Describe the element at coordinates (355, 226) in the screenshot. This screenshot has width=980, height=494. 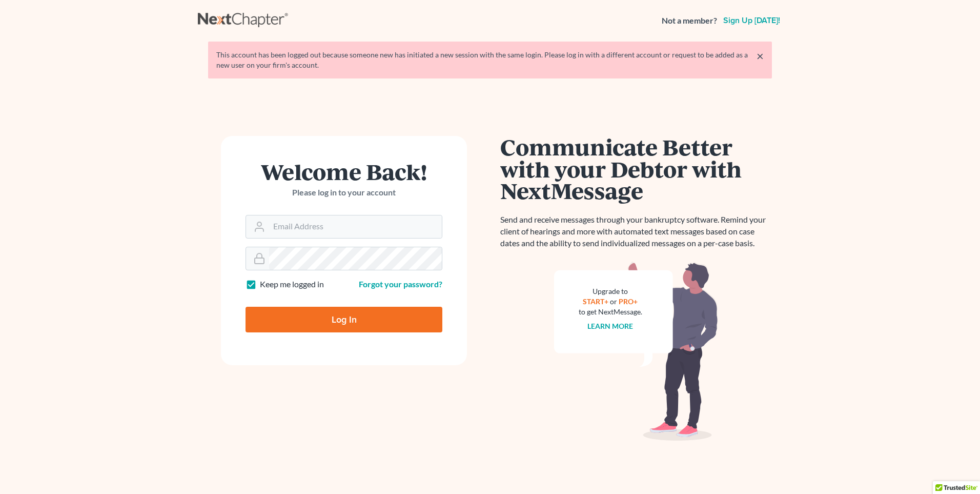
I see `input: Email Address` at that location.